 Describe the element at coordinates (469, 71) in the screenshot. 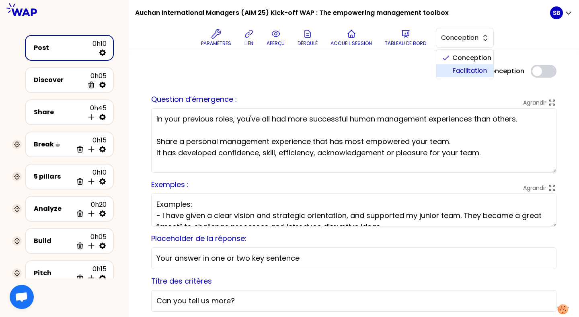

I see `span: Facilitation` at that location.